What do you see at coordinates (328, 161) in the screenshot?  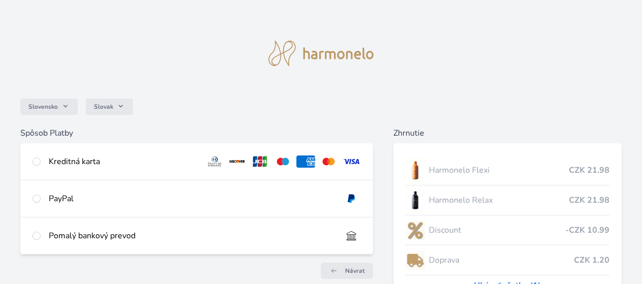 I see `img: mc.svg` at bounding box center [328, 161].